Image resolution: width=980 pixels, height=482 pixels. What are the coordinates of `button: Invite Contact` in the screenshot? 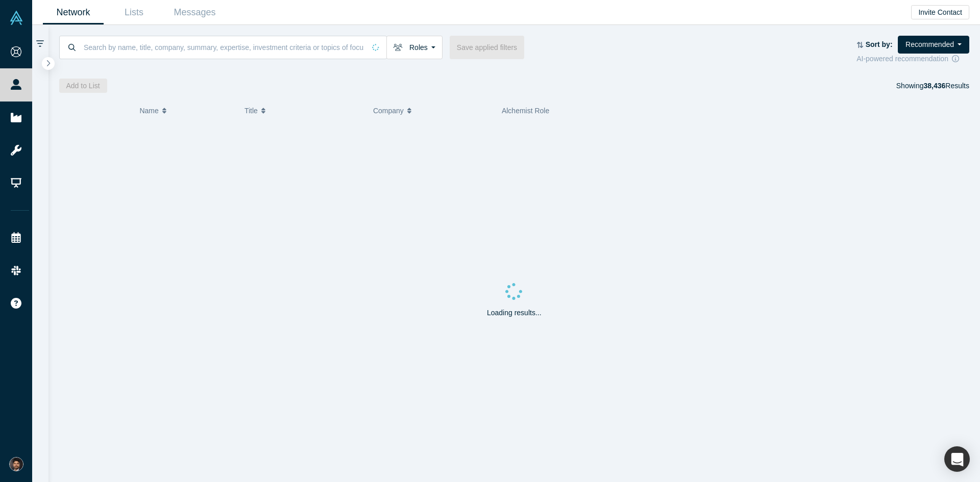 It's located at (941, 12).